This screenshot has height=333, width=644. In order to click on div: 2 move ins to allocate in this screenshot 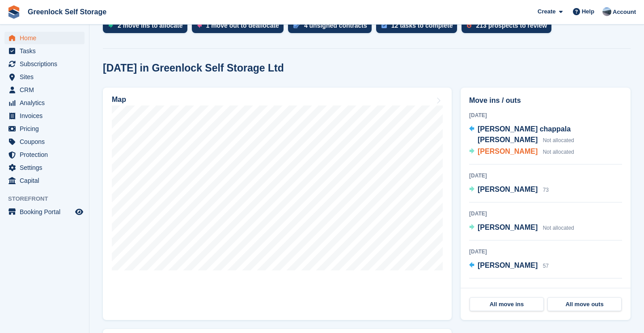, I will do `click(150, 25)`.